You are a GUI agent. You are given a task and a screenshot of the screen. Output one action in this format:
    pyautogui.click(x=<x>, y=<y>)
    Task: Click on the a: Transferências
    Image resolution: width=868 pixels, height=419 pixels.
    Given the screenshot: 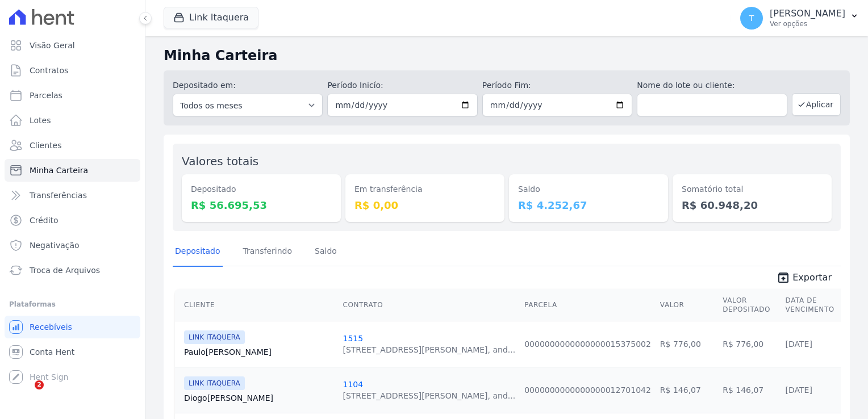 What is the action you would take?
    pyautogui.click(x=72, y=195)
    